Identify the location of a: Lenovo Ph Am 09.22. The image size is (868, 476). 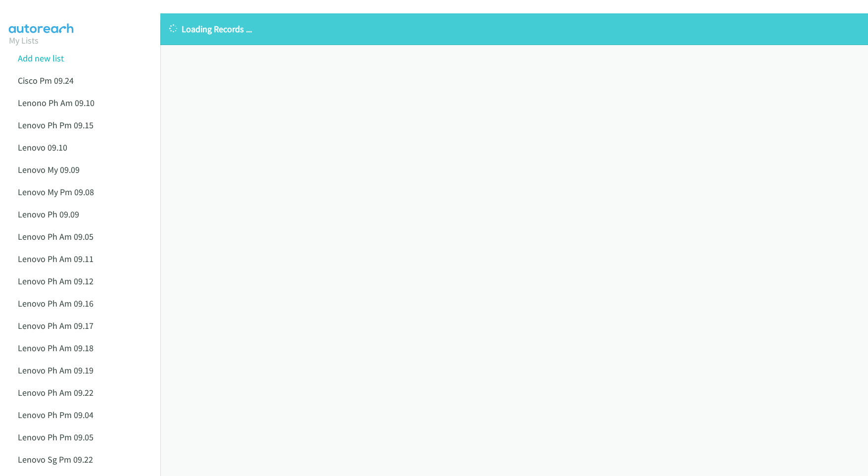
(55, 392).